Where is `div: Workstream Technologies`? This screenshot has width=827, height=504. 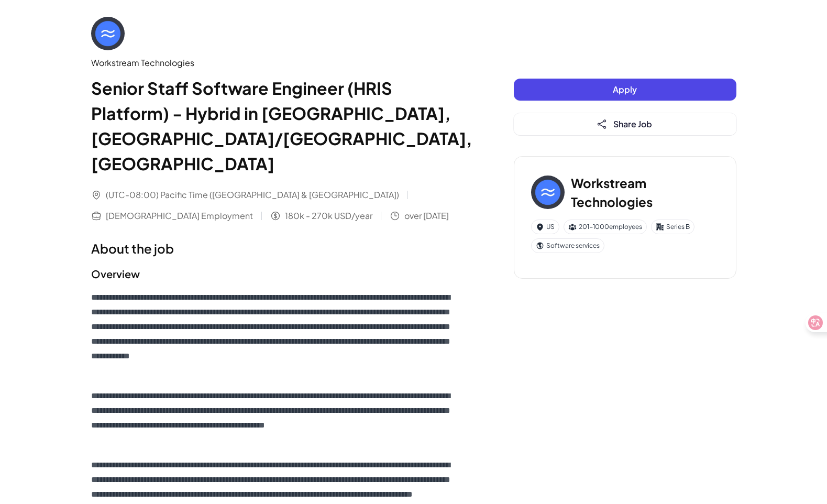 div: Workstream Technologies is located at coordinates (281, 63).